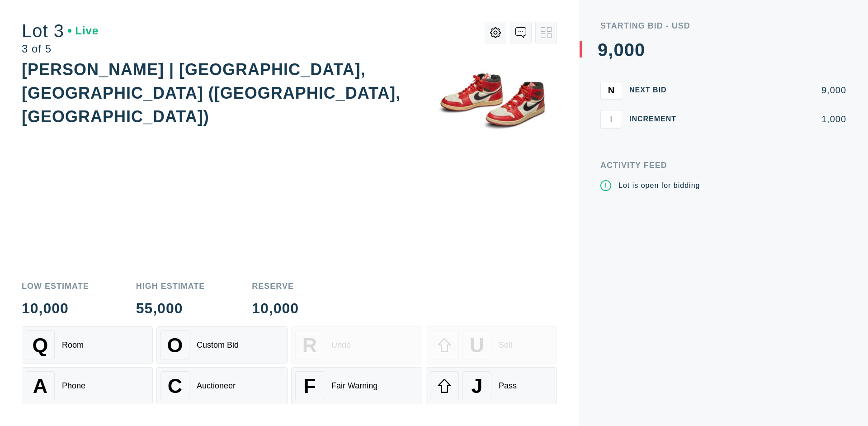  What do you see at coordinates (768, 90) in the screenshot?
I see `div: 9,000` at bounding box center [768, 90].